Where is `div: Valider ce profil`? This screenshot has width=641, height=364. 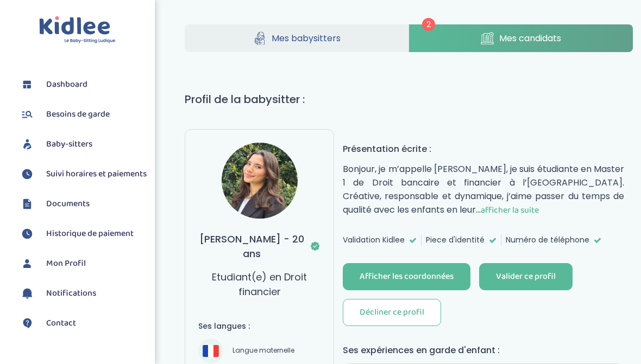
div: Valider ce profil is located at coordinates (526, 277).